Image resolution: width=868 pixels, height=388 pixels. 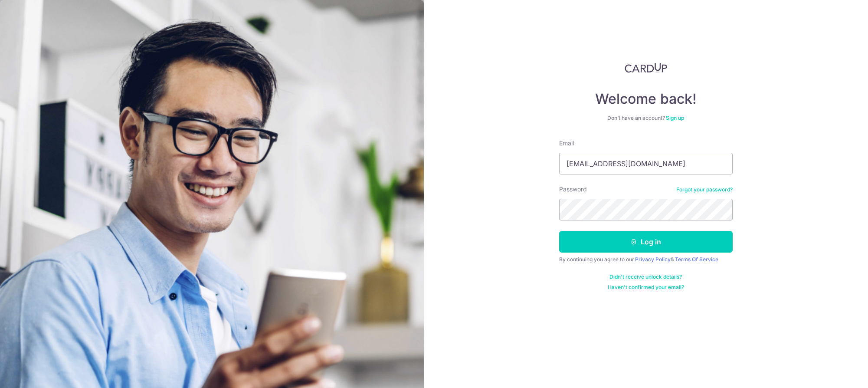 What do you see at coordinates (646, 99) in the screenshot?
I see `h4: Welcome back!` at bounding box center [646, 99].